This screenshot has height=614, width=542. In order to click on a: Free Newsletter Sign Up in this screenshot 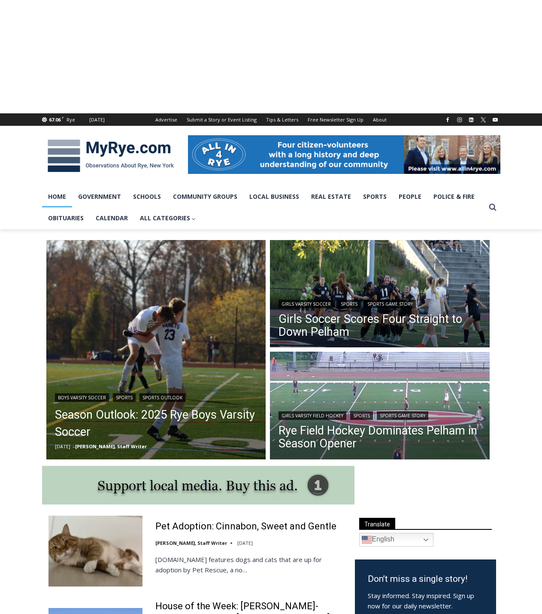, I will do `click(336, 119)`.